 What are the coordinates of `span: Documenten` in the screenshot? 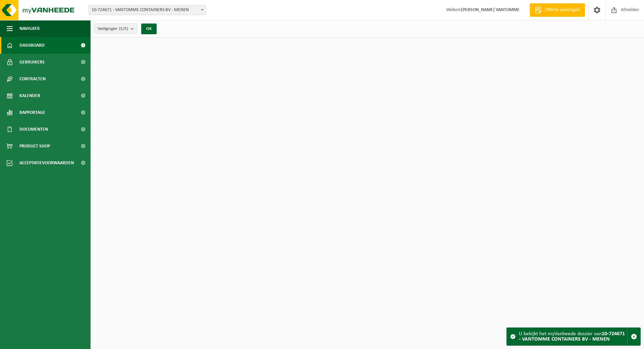 It's located at (34, 129).